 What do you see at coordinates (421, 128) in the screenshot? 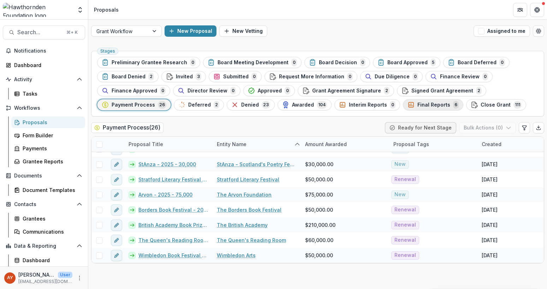
I see `button: Ready for Next Stage` at bounding box center [421, 128].